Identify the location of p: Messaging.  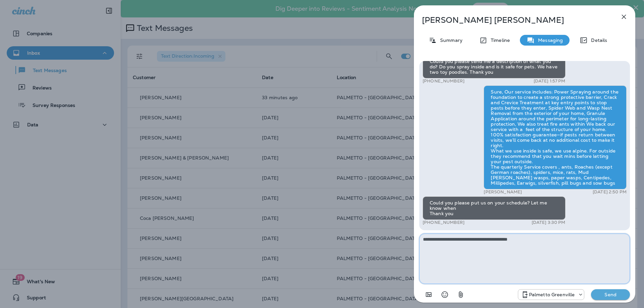
(549, 41).